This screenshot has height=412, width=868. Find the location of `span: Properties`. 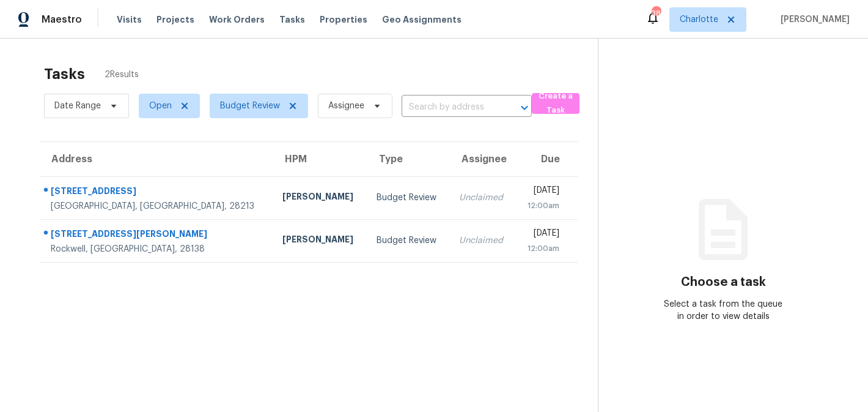

span: Properties is located at coordinates (344, 19).